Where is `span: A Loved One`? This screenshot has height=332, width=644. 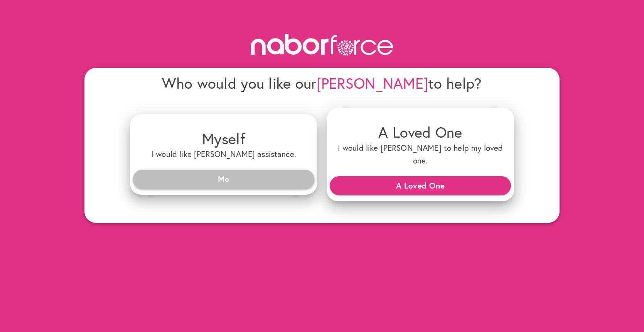
span: A Loved One is located at coordinates (420, 186).